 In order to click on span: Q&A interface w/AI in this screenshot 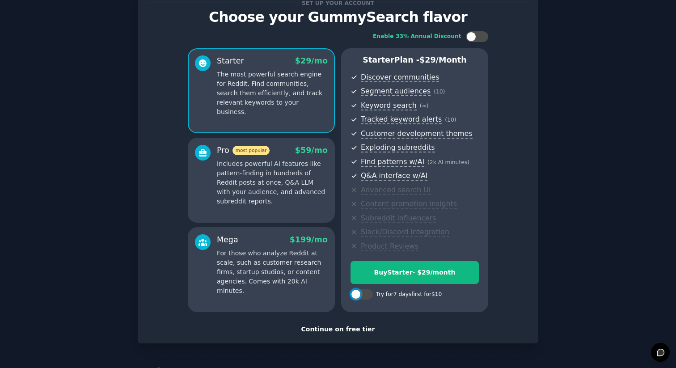, I will do `click(394, 176)`.